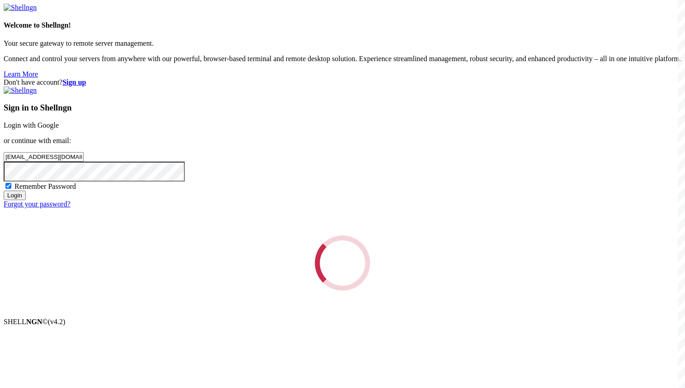 Image resolution: width=685 pixels, height=388 pixels. I want to click on strong: Sign up, so click(74, 82).